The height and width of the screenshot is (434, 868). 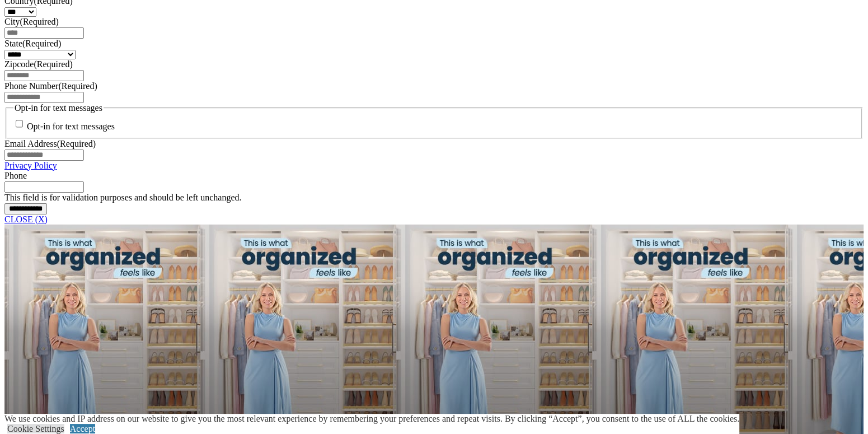 What do you see at coordinates (32, 43) in the screenshot?
I see `label: State` at bounding box center [32, 43].